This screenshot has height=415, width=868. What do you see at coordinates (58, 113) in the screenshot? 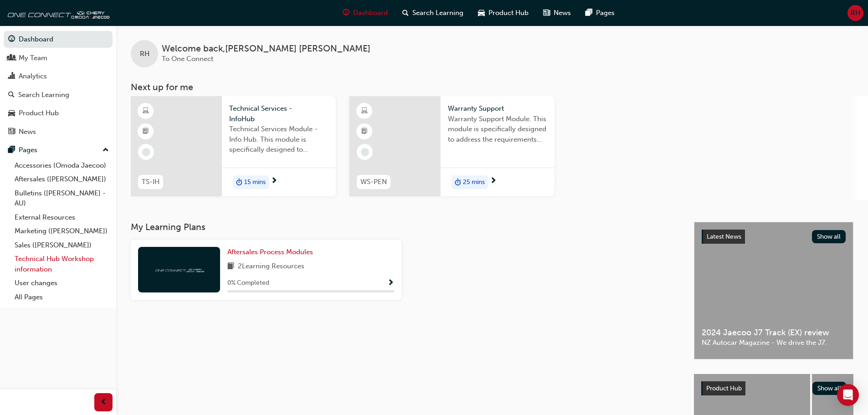
I see `a: Product Hub` at bounding box center [58, 113].